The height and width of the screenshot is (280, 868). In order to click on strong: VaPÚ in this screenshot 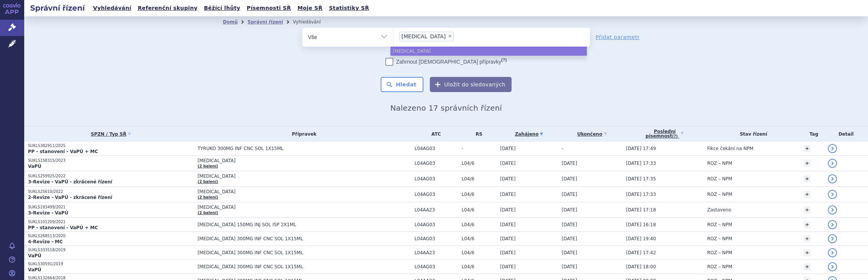, I will do `click(34, 270)`.